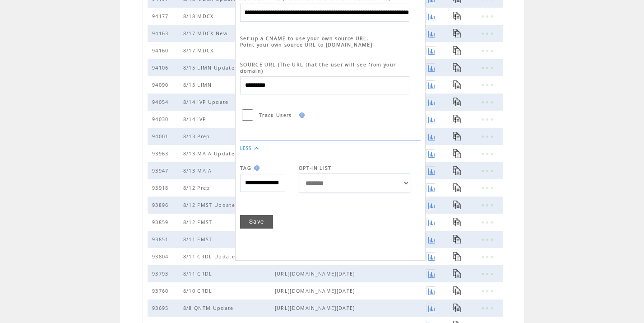  Describe the element at coordinates (304, 38) in the screenshot. I see `span: Set up a CNAME to use your own source URL.` at that location.